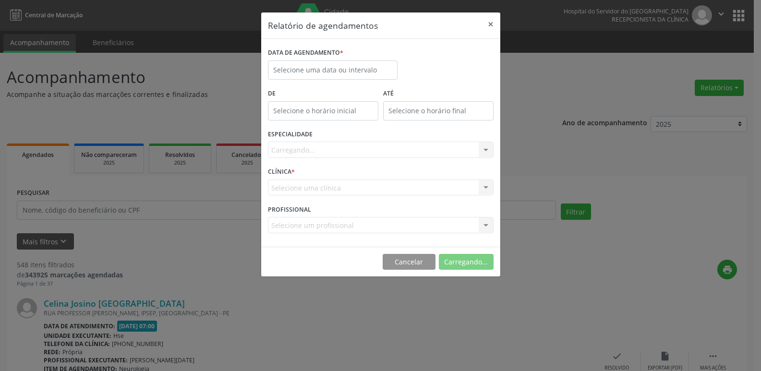  Describe the element at coordinates (439, 94) in the screenshot. I see `label: ATÉ` at that location.